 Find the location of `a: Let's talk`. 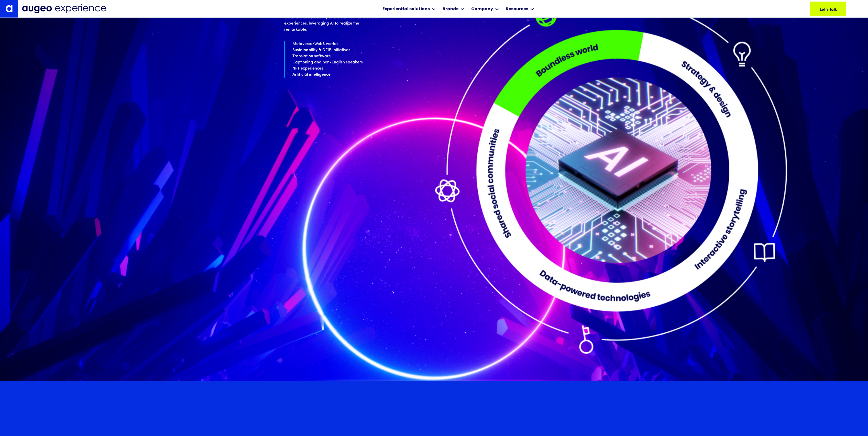

a: Let's talk is located at coordinates (828, 9).